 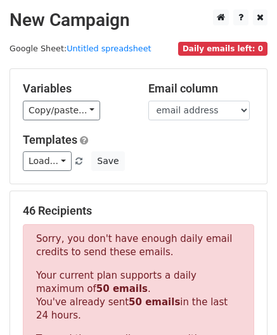 What do you see at coordinates (138, 211) in the screenshot?
I see `h5: 46 Recipients` at bounding box center [138, 211].